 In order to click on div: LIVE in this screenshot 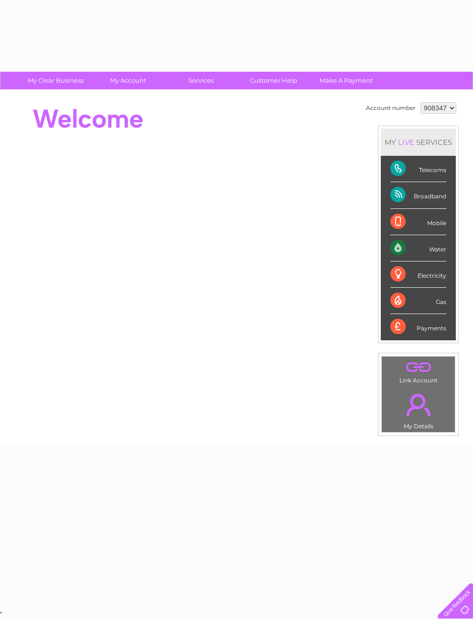, I will do `click(406, 142)`.